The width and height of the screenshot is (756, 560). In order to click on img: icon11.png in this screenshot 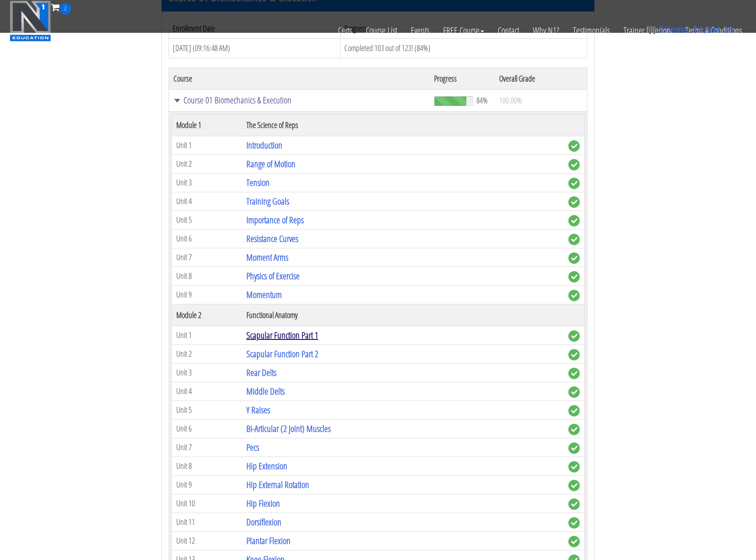, I will do `click(651, 30)`.